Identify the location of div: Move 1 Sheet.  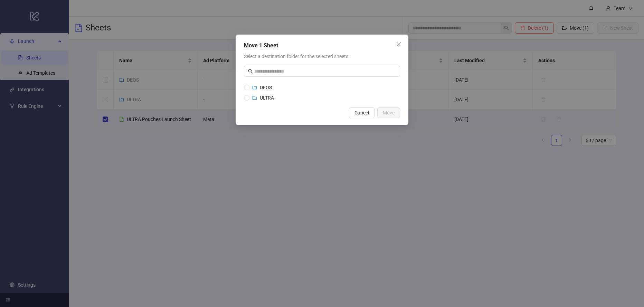
(322, 46).